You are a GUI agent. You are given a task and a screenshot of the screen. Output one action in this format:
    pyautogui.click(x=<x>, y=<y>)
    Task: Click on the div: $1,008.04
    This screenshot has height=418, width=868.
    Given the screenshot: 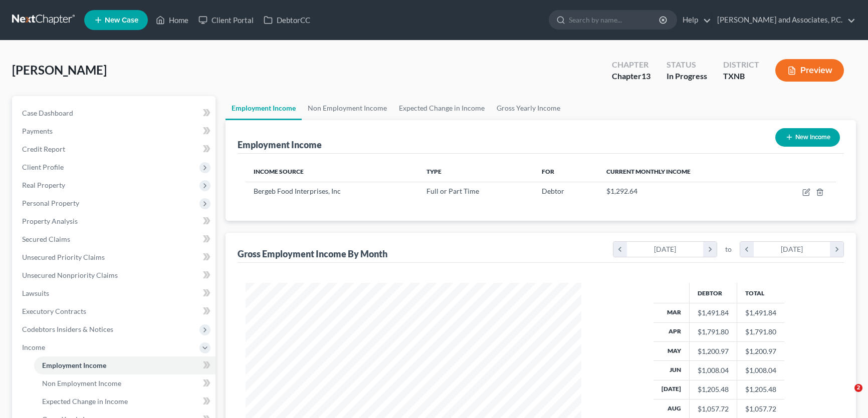 What is the action you would take?
    pyautogui.click(x=713, y=371)
    